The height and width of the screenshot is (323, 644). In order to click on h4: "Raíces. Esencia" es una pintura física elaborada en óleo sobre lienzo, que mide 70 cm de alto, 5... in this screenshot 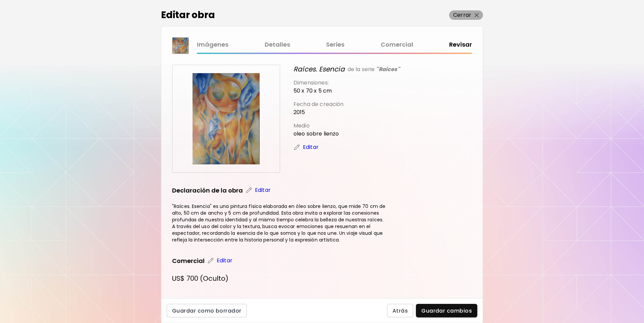, I will do `click(279, 223)`.